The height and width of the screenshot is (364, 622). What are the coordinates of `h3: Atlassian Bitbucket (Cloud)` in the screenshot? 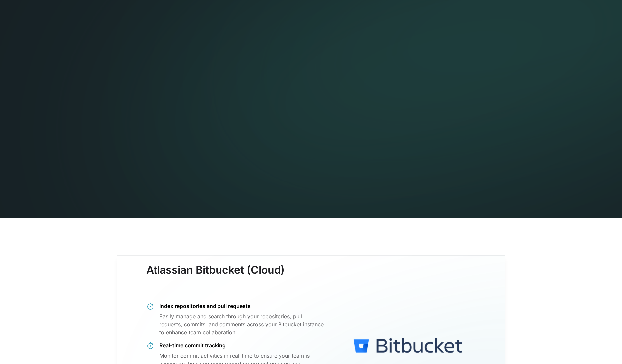 It's located at (216, 277).